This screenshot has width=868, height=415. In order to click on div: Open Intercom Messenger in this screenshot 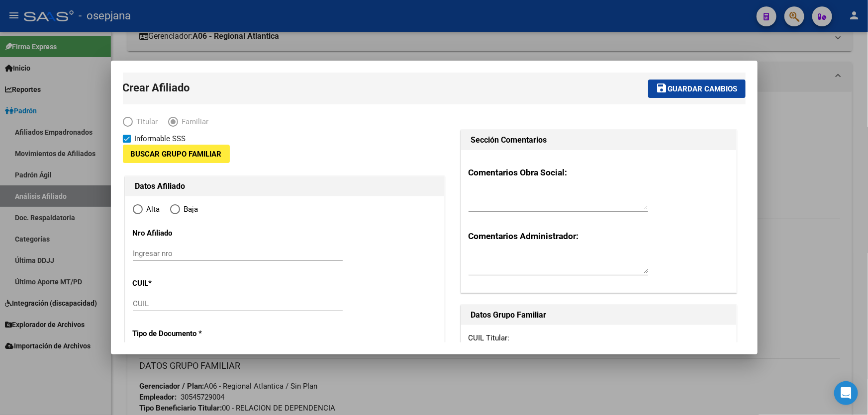, I will do `click(846, 393)`.